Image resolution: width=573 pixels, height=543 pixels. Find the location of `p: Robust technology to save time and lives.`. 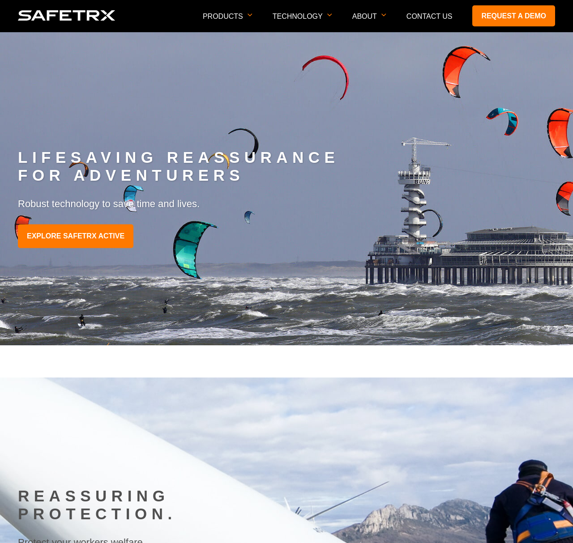

p: Robust technology to save time and lives. is located at coordinates (286, 205).